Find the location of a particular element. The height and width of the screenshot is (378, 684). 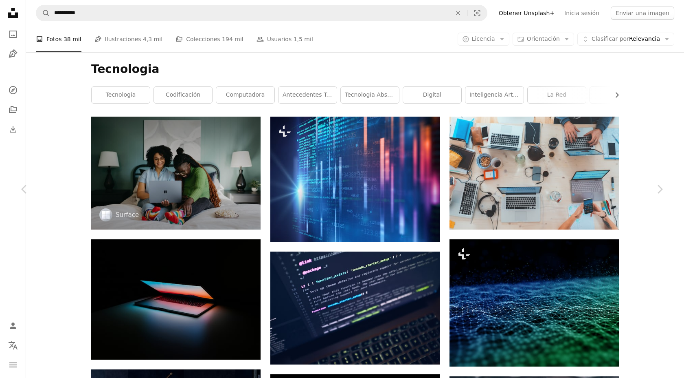

a: Siguiente is located at coordinates (660, 189).